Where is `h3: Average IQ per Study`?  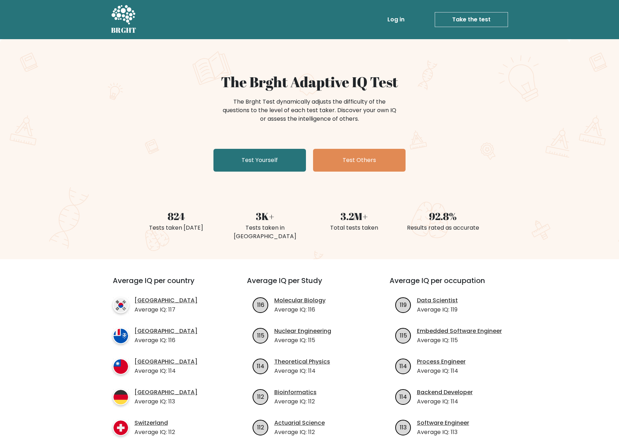
h3: Average IQ per Study is located at coordinates (309, 285).